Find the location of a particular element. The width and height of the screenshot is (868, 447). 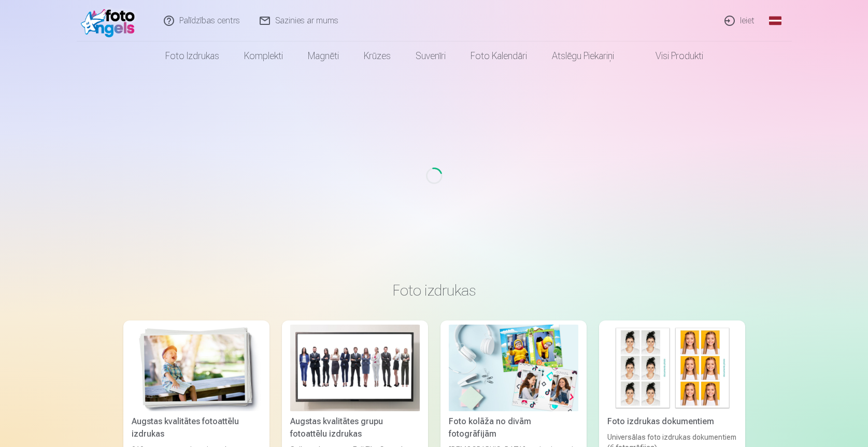

div: Foto izdrukas dokumentiem is located at coordinates (672, 421).